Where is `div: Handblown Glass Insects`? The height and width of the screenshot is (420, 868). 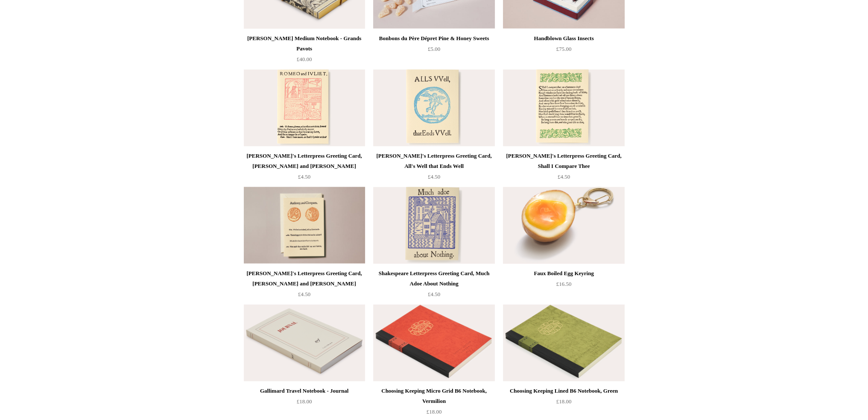 div: Handblown Glass Insects is located at coordinates (564, 39).